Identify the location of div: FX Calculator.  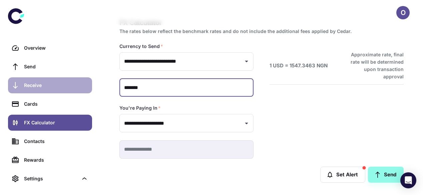
(56, 123).